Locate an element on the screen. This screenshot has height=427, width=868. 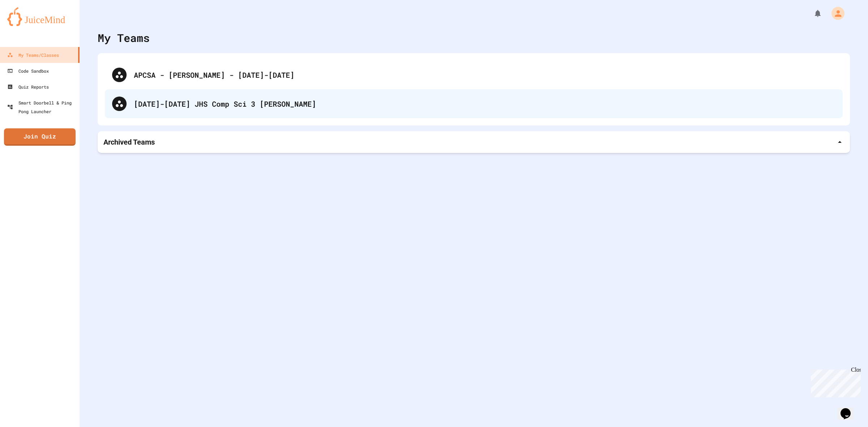
div: My Account is located at coordinates (835, 13).